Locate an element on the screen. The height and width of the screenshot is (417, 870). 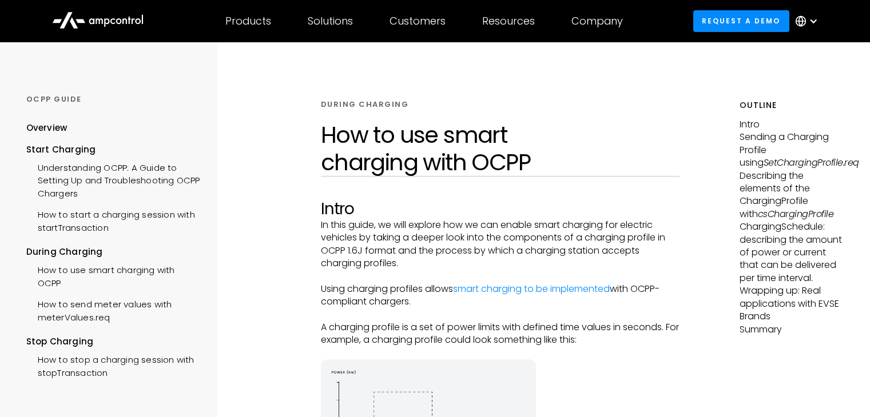
a: Request a demo is located at coordinates (741, 21).